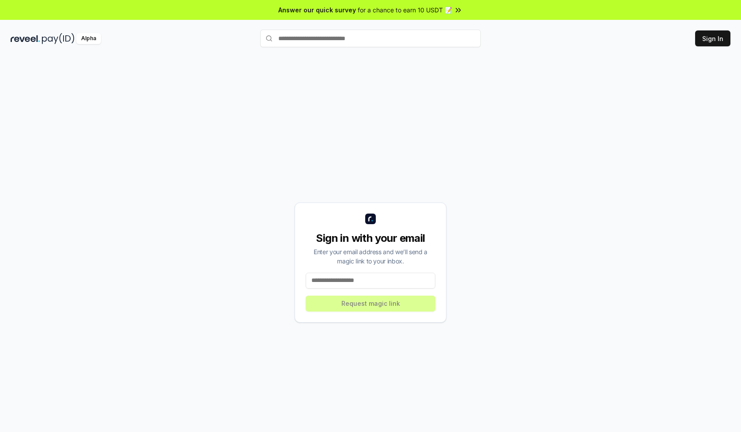 The width and height of the screenshot is (741, 432). What do you see at coordinates (25, 38) in the screenshot?
I see `img: reveel_dark` at bounding box center [25, 38].